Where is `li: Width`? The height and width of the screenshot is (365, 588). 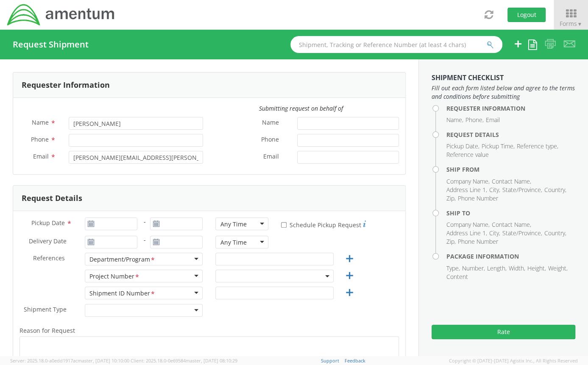 li: Width is located at coordinates (517, 268).